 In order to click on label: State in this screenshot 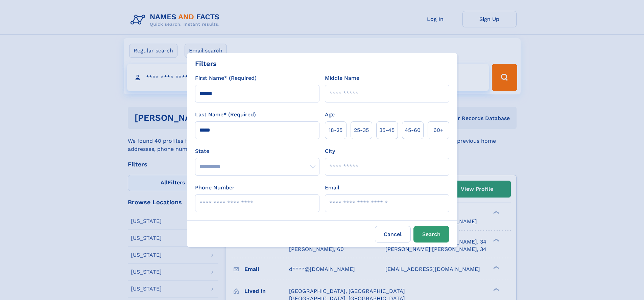, I will do `click(257, 151)`.